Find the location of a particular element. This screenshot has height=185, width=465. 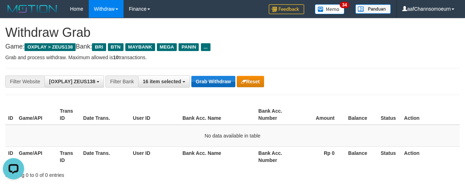

span: BTN is located at coordinates (116, 47).